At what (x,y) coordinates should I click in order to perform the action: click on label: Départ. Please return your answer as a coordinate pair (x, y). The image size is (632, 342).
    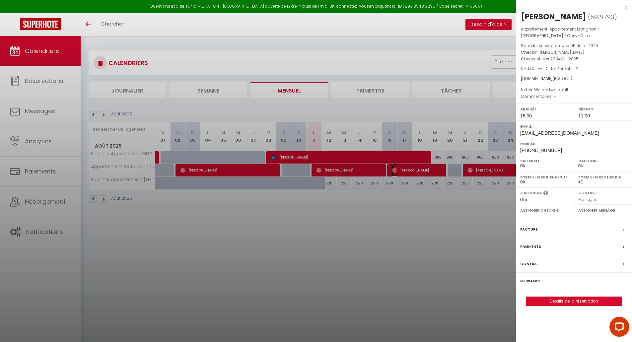
    Looking at the image, I should click on (602, 109).